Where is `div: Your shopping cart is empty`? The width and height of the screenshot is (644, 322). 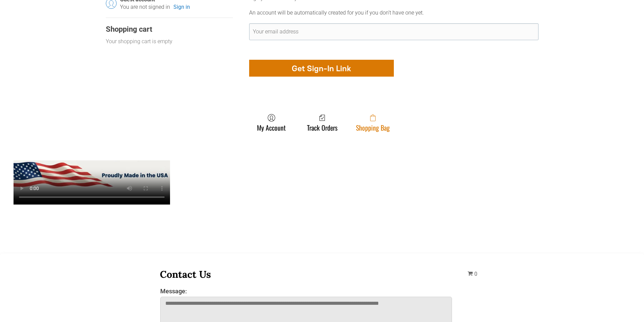 div: Your shopping cart is empty is located at coordinates (139, 42).